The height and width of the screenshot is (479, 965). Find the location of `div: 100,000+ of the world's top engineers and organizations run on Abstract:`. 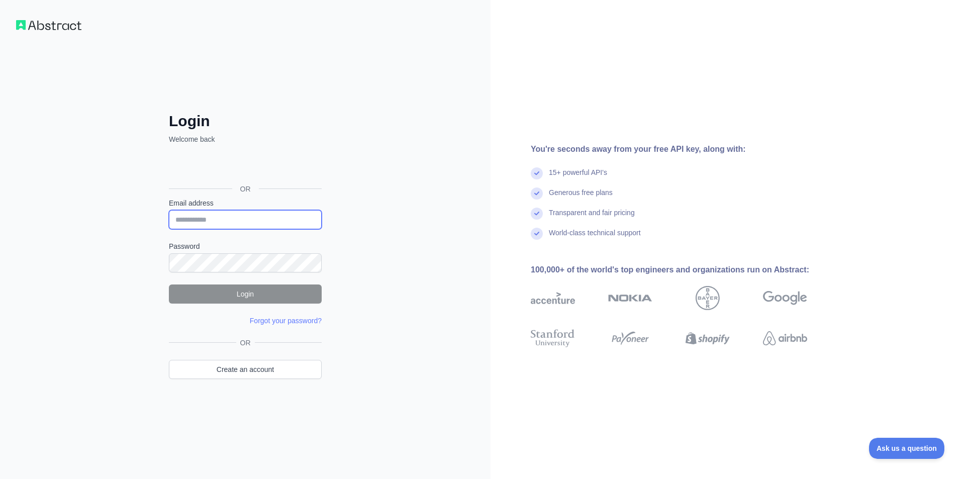

div: 100,000+ of the world's top engineers and organizations run on Abstract: is located at coordinates (685, 270).